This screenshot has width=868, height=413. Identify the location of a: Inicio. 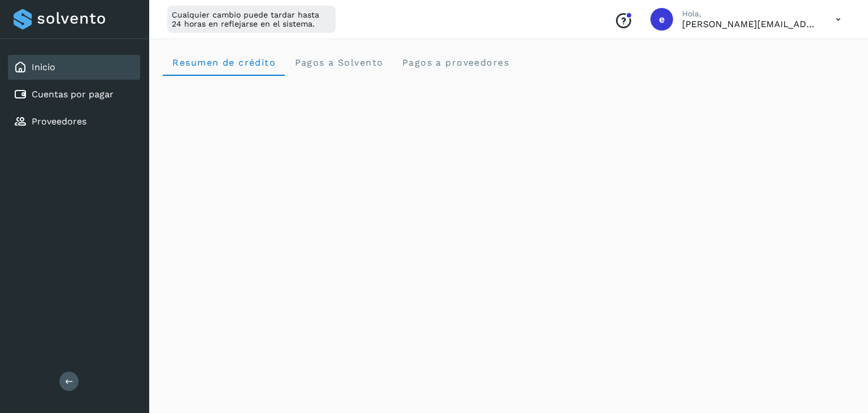
(44, 67).